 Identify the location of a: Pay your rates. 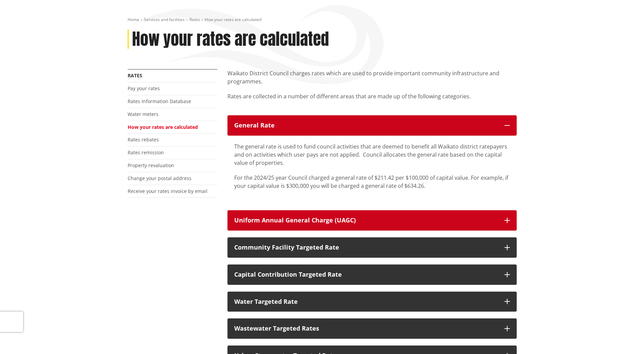
(144, 88).